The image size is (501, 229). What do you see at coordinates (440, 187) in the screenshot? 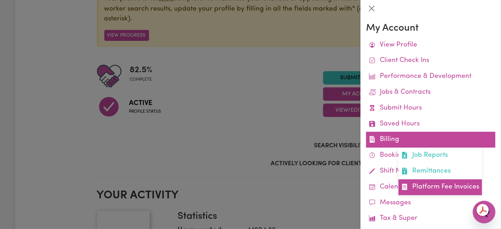
I see `a: Platform Fee Invoices` at bounding box center [440, 187].